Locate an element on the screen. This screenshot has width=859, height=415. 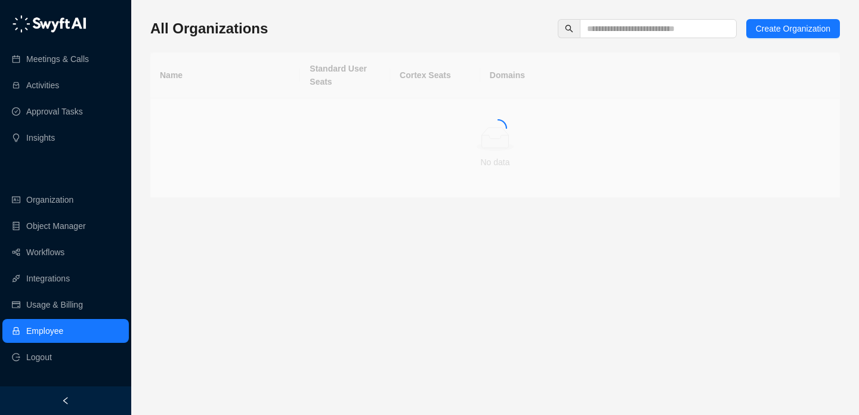
a: Organization is located at coordinates (50, 200).